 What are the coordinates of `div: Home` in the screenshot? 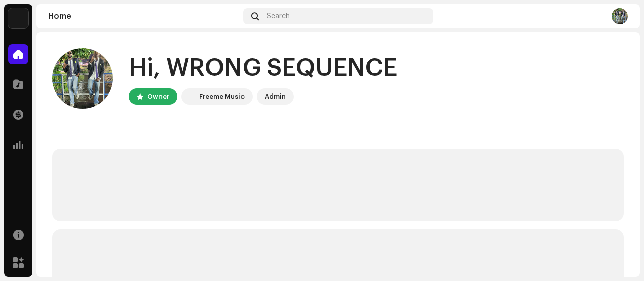 It's located at (143, 16).